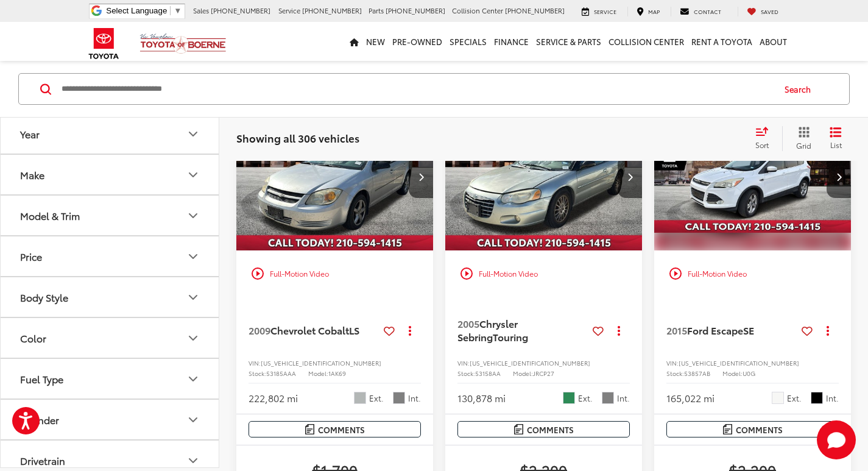  I want to click on button: CylinderCylinder, so click(110, 420).